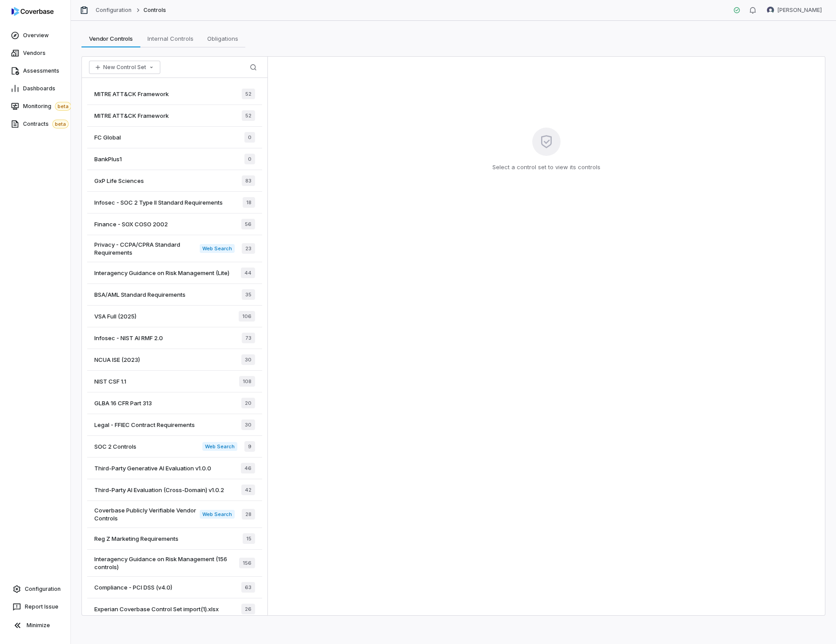  I want to click on span: Reg Z Marketing Requirements, so click(137, 538).